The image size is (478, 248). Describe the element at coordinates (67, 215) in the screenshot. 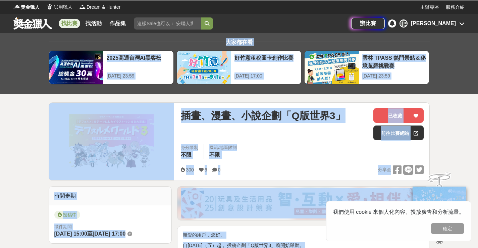

I see `span: 投稿中` at that location.